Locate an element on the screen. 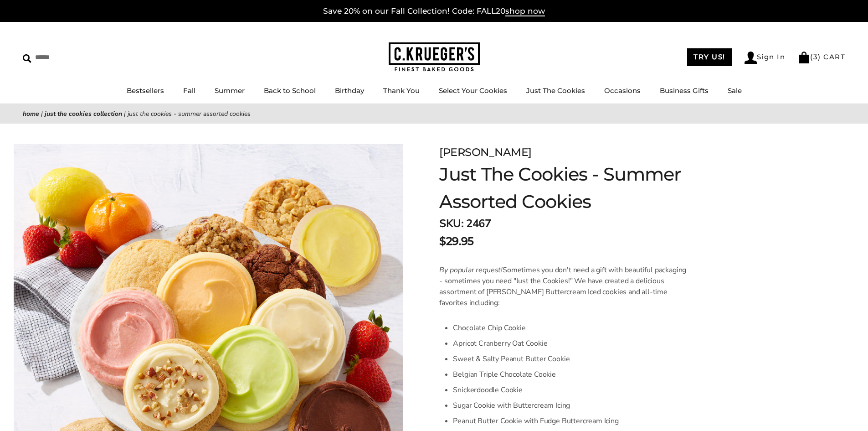  li: Sugar Cookie with Buttercream Icing is located at coordinates (571, 405).